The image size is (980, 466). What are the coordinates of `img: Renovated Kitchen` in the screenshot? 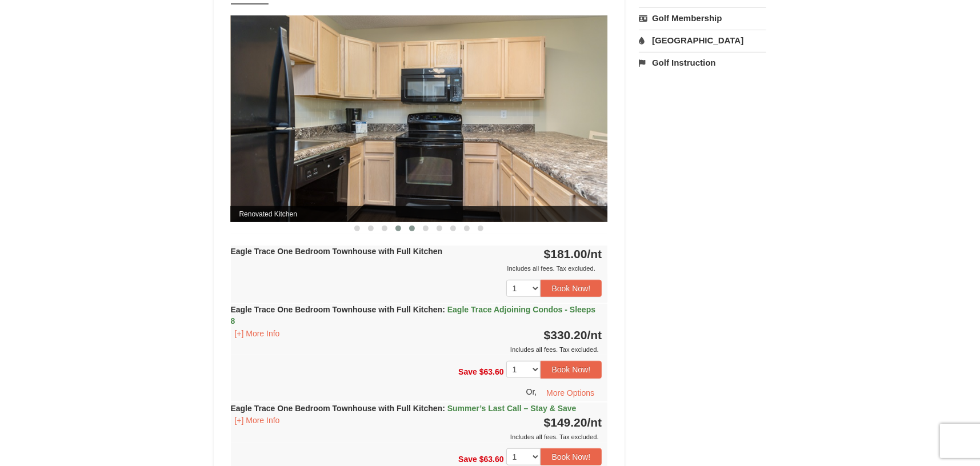 It's located at (419, 118).